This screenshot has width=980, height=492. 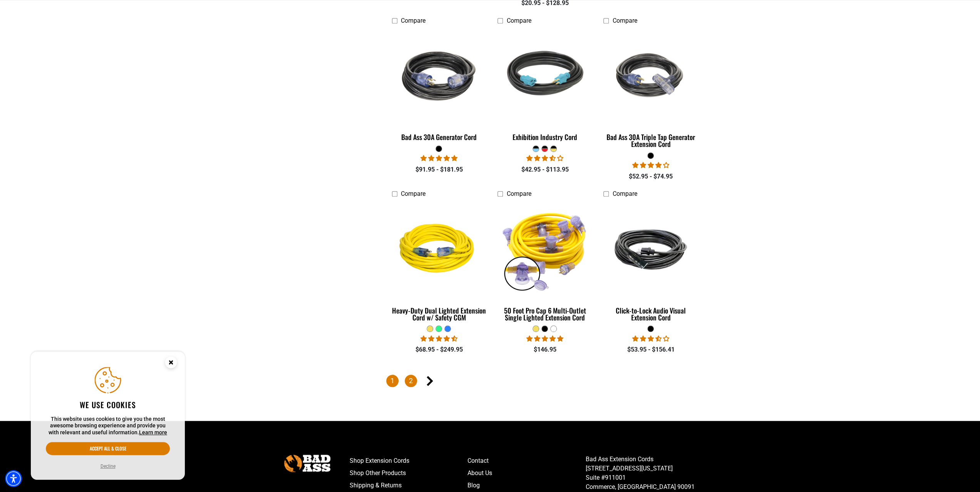 What do you see at coordinates (650, 141) in the screenshot?
I see `div: Bad Ass 30A Triple Tap Generator Extension Cord` at bounding box center [650, 141].